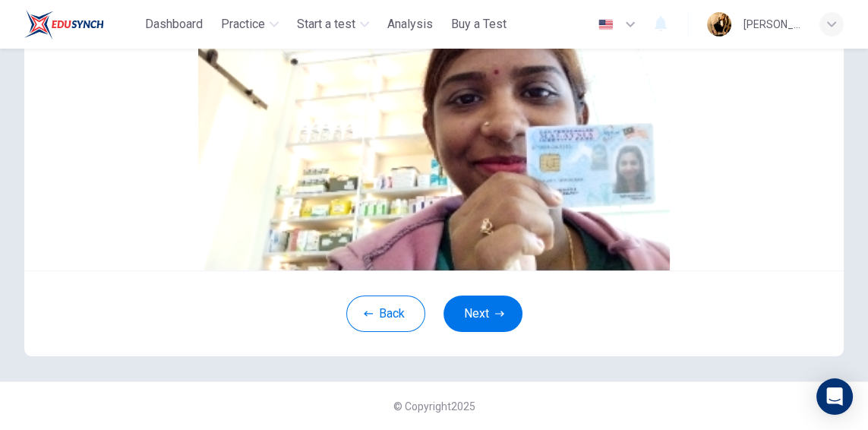 This screenshot has width=868, height=430. Describe the element at coordinates (410, 24) in the screenshot. I see `button: Analysis` at that location.